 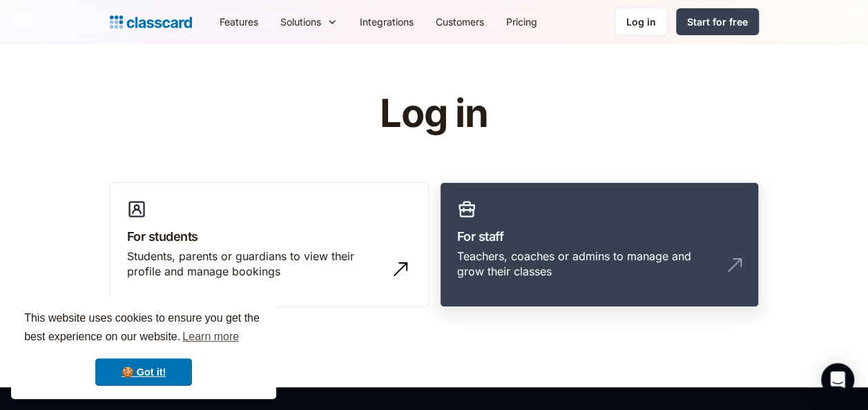 I want to click on a: Pricing, so click(x=521, y=22).